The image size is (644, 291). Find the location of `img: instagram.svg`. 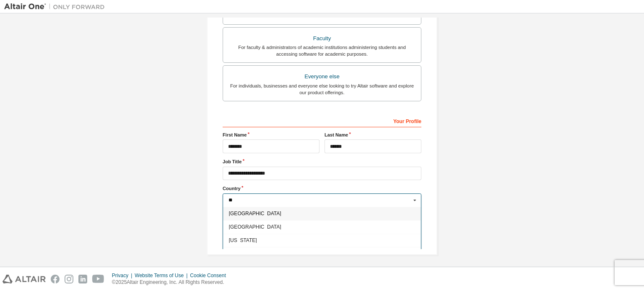

img: instagram.svg is located at coordinates (69, 279).